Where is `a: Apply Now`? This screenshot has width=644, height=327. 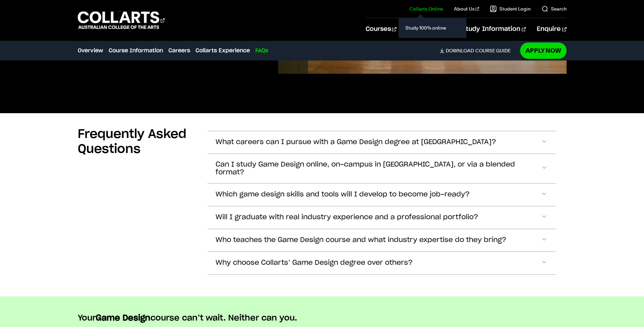
a: Apply Now is located at coordinates (543, 51).